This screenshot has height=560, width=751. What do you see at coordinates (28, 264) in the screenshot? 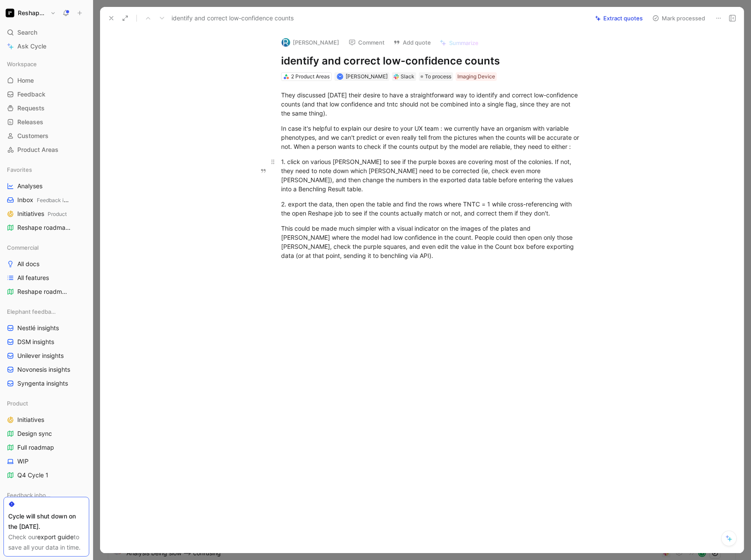
I see `span: All docs` at bounding box center [28, 264].